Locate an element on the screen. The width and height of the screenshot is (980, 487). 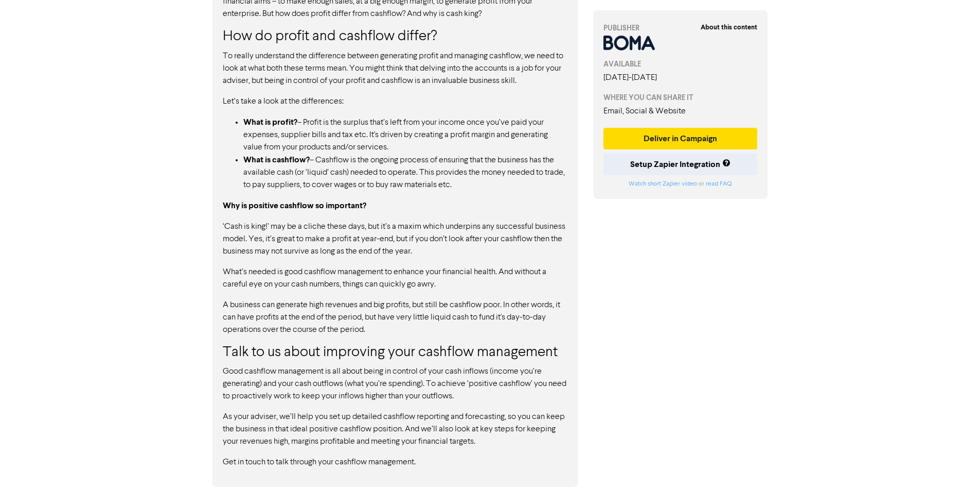
p: Good cashflow management is all about being in control of your cash inflows (income you’re genera... is located at coordinates (395, 384).